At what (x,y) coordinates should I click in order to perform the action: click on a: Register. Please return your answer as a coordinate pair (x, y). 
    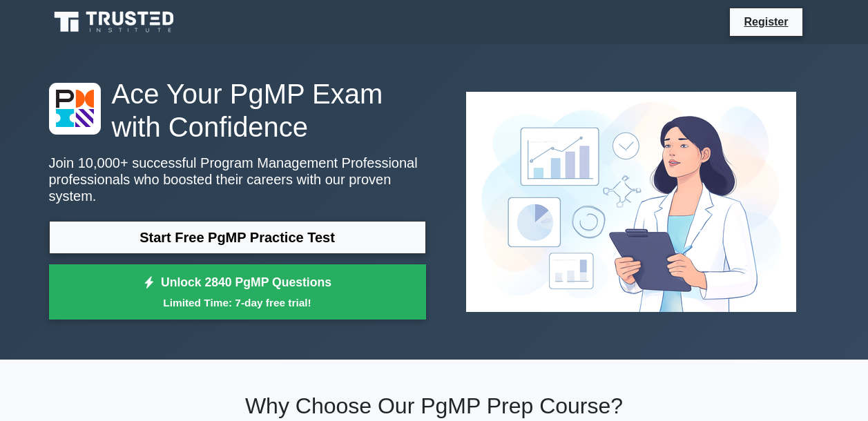
    Looking at the image, I should click on (766, 22).